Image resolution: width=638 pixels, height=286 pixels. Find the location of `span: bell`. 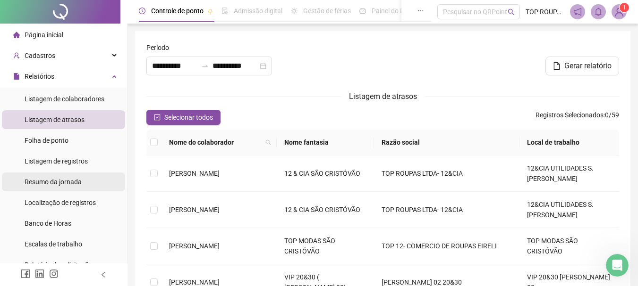

span: bell is located at coordinates (598, 12).